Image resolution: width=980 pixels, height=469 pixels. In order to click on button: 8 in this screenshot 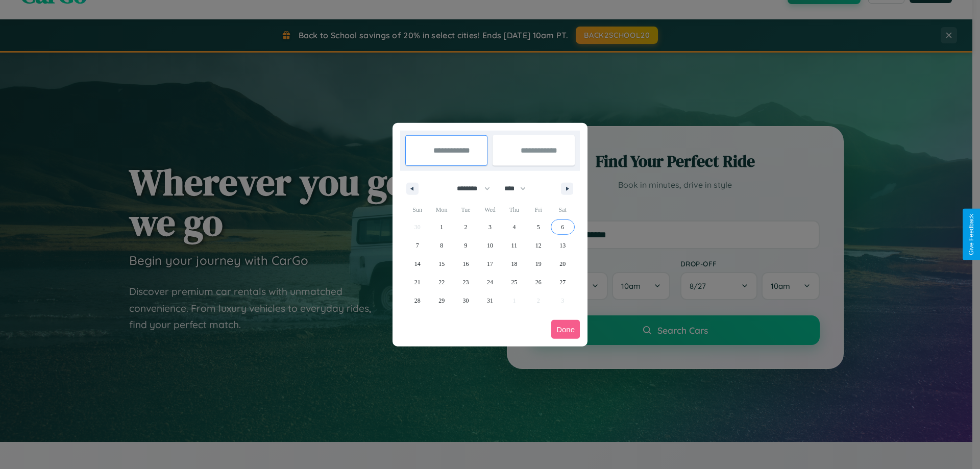, I will do `click(441, 245)`.